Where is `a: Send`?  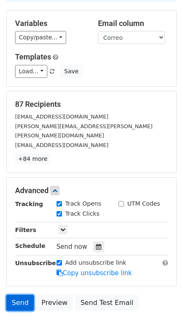
a: Send is located at coordinates (20, 303).